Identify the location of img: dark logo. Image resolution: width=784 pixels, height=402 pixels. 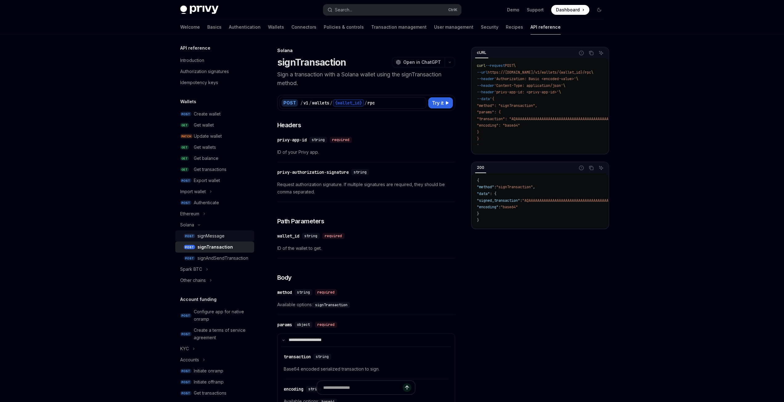
(199, 10).